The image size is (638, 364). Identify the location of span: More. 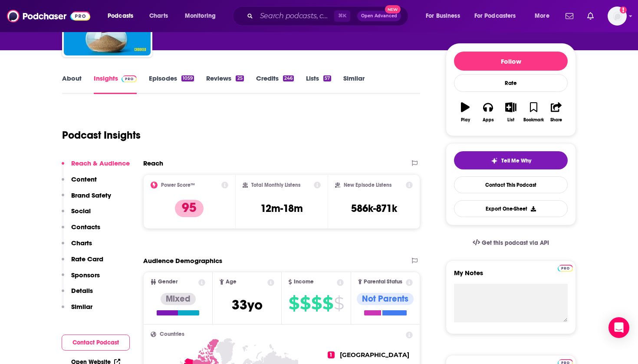
(542, 16).